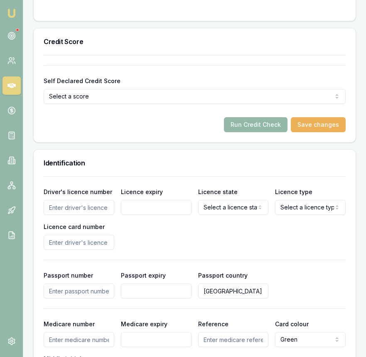 Image resolution: width=366 pixels, height=357 pixels. I want to click on label: Passport country, so click(223, 275).